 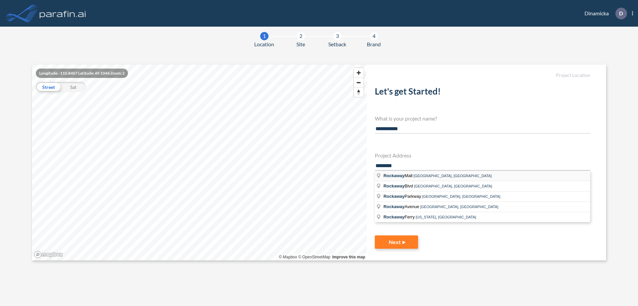 I want to click on a: Mapbox, so click(x=288, y=257).